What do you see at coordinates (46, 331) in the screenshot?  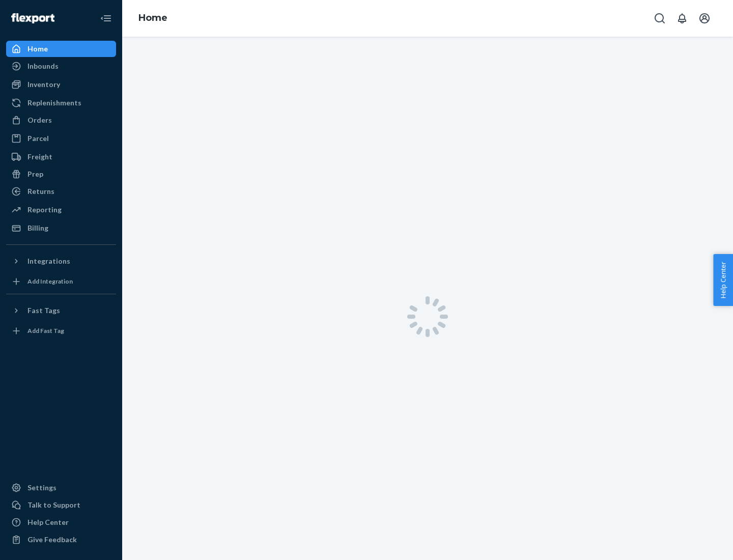 I see `div: Add Fast Tag` at bounding box center [46, 331].